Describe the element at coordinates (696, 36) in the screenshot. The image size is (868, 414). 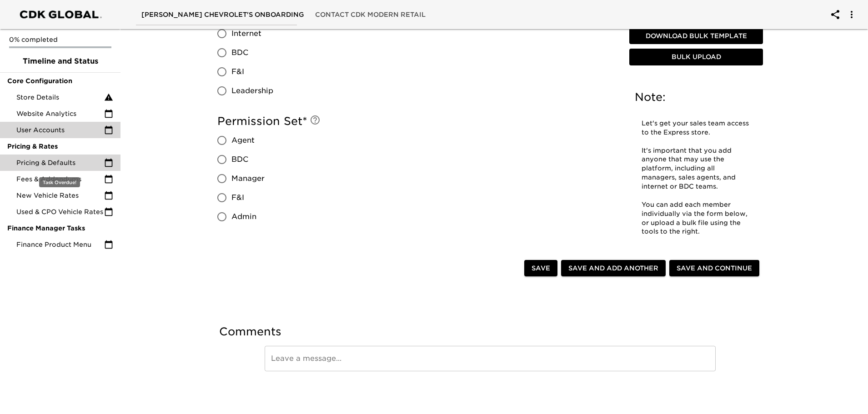
I see `button: Download Bulk Template` at that location.